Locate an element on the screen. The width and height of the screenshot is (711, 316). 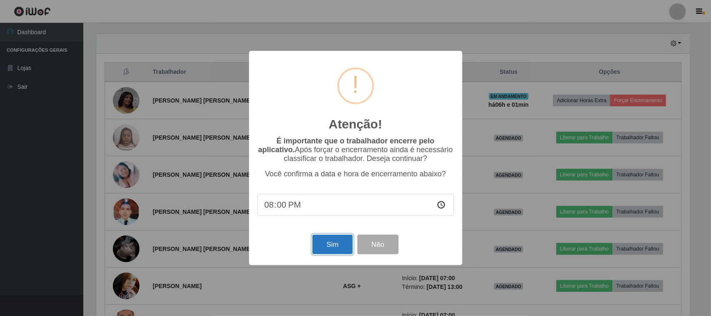
p: Você confirma a data e hora de encerramento abaixo? is located at coordinates (356, 174).